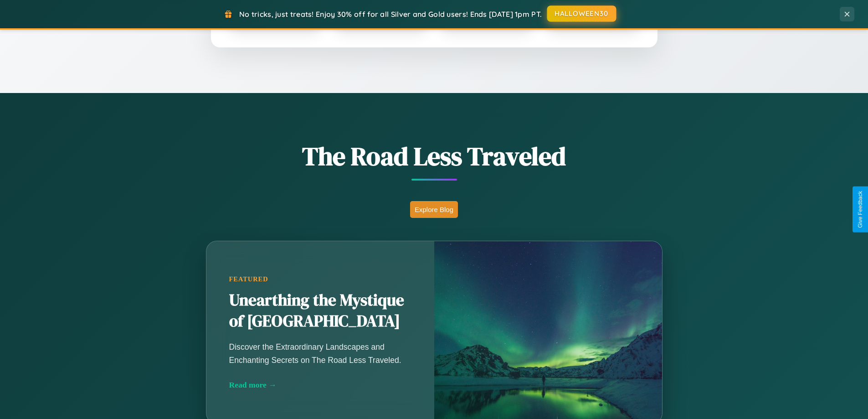 The image size is (868, 419). I want to click on div: Featured, so click(320, 279).